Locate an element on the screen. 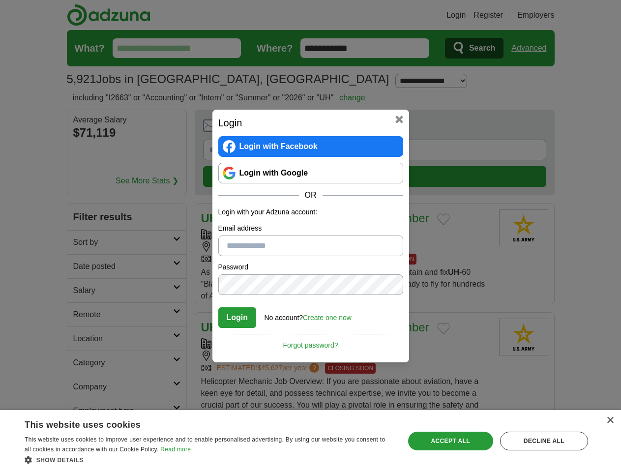  label: Email address is located at coordinates (311, 228).